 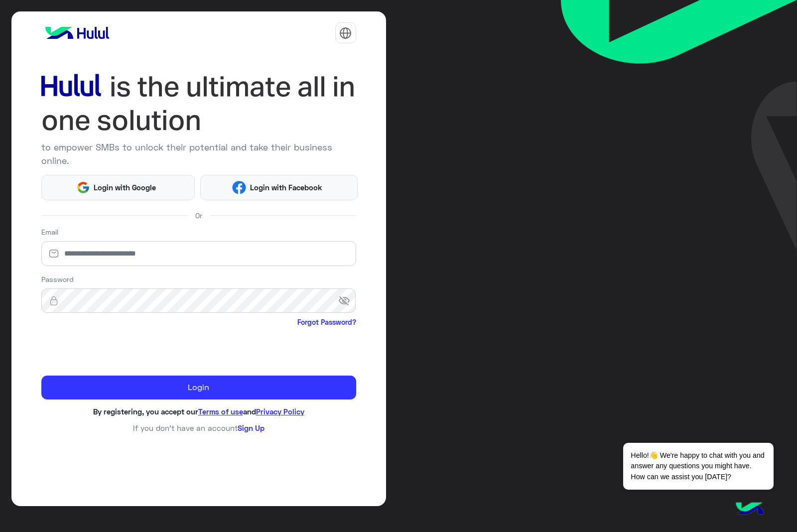 What do you see at coordinates (345, 33) in the screenshot?
I see `img: tab` at bounding box center [345, 33].